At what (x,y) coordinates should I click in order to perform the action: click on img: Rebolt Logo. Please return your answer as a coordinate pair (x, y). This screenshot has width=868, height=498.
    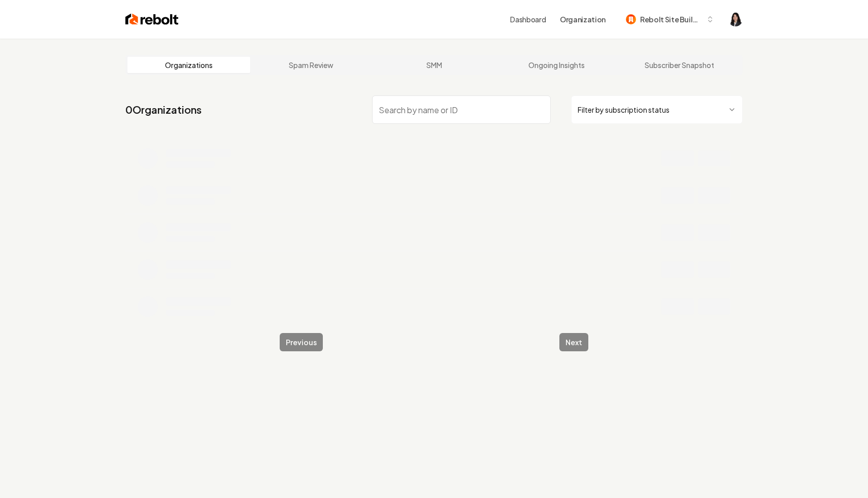
    Looking at the image, I should click on (152, 19).